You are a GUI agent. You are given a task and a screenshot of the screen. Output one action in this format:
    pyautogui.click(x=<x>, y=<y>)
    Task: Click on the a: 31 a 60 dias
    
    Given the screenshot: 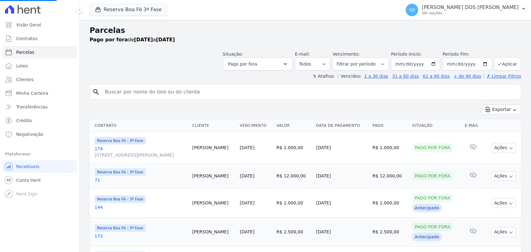 What is the action you would take?
    pyautogui.click(x=405, y=76)
    